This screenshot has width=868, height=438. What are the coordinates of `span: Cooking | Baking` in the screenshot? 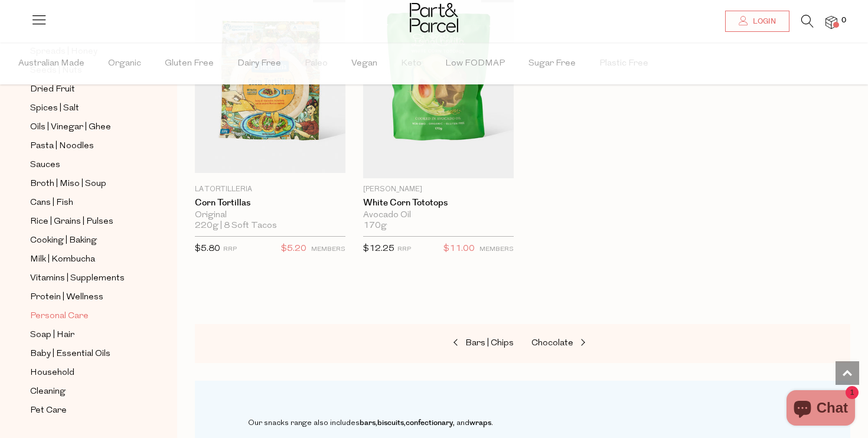 It's located at (63, 241).